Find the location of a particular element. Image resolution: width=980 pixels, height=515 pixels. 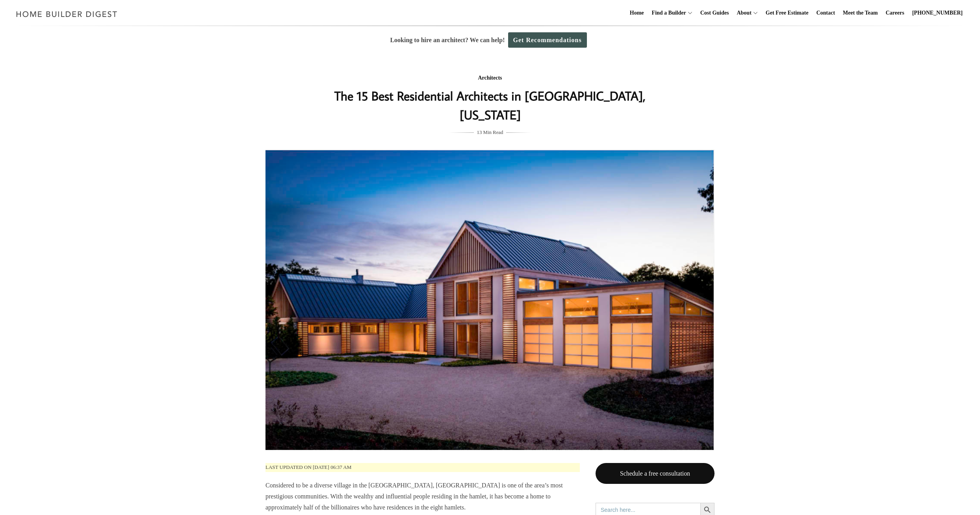

span: 13 Min Read is located at coordinates (490, 133).